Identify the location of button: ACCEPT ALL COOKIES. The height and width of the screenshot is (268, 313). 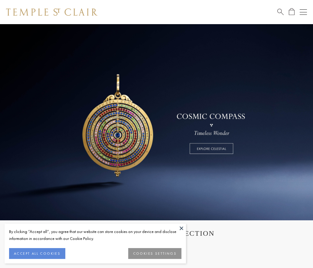
(37, 254).